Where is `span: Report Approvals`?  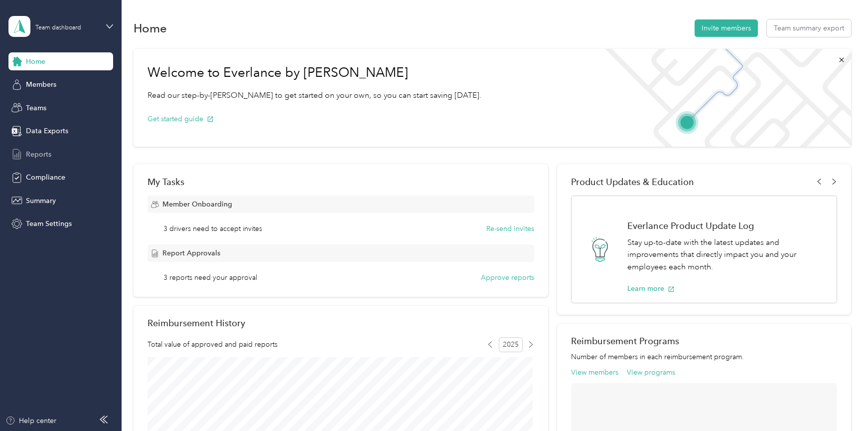 span: Report Approvals is located at coordinates (191, 253).